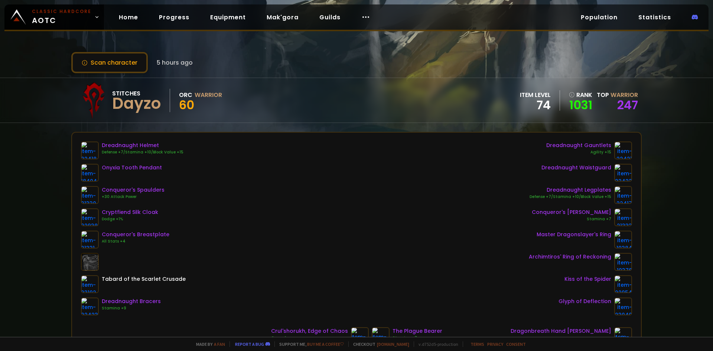 Image resolution: width=713 pixels, height=351 pixels. What do you see at coordinates (623, 240) in the screenshot?
I see `img: item-19384` at bounding box center [623, 240].